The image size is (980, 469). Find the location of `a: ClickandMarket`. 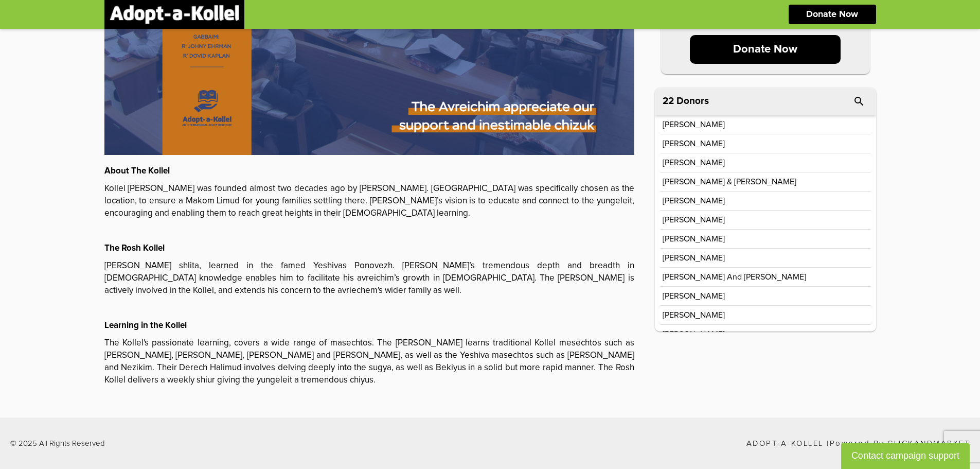

a: ClickandMarket is located at coordinates (928, 443).